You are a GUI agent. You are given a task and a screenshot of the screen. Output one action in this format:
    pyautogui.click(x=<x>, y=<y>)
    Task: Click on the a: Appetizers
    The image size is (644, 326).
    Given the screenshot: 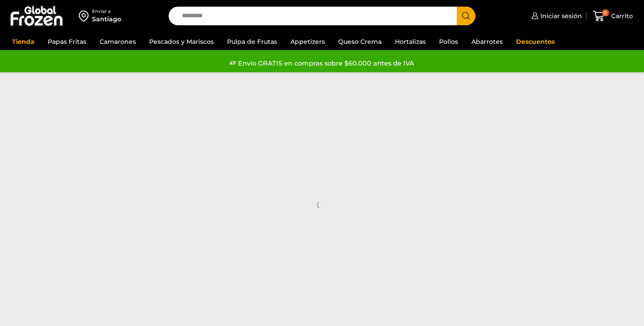 What is the action you would take?
    pyautogui.click(x=308, y=42)
    